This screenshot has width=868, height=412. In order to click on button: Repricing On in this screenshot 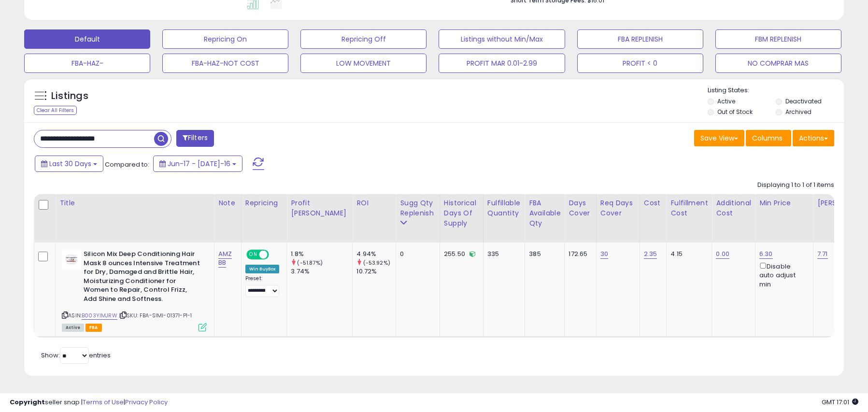, I will do `click(225, 39)`.